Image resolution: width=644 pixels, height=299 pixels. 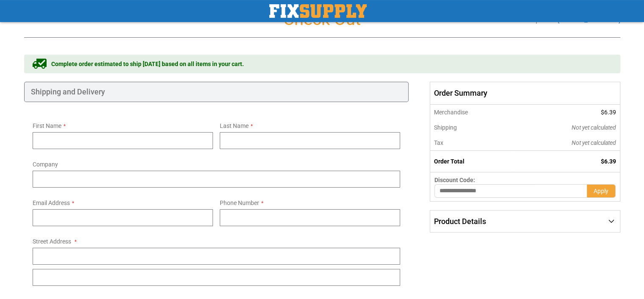 What do you see at coordinates (460, 221) in the screenshot?
I see `span: Product Details` at bounding box center [460, 221].